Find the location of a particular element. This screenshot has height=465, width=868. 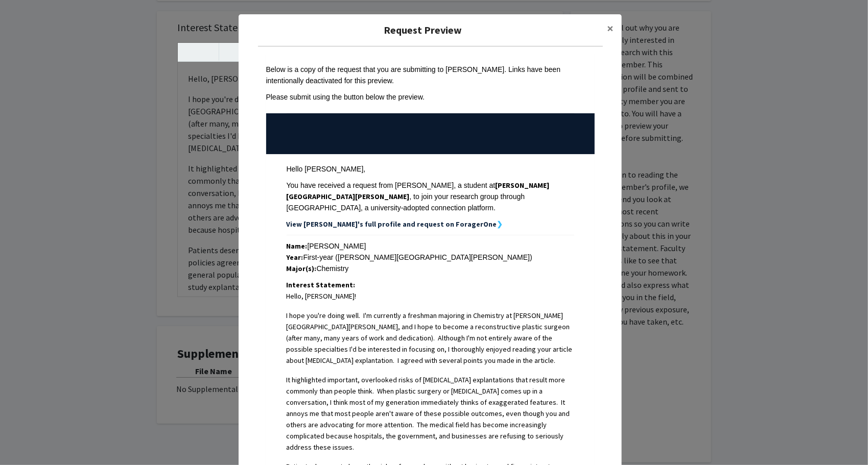

strong: Interest Statement: is located at coordinates (320, 285).